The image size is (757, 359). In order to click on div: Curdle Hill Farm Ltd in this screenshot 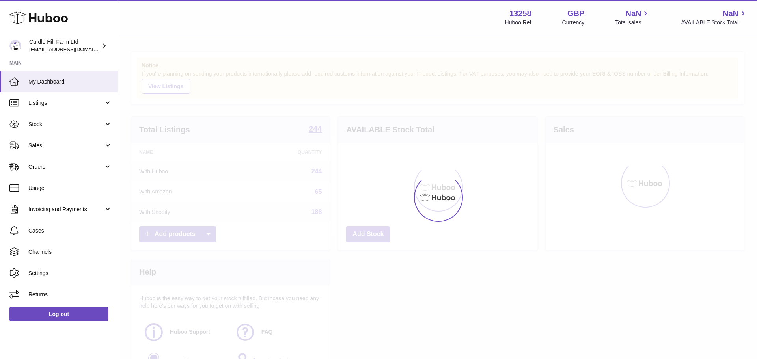, I will do `click(65, 46)`.